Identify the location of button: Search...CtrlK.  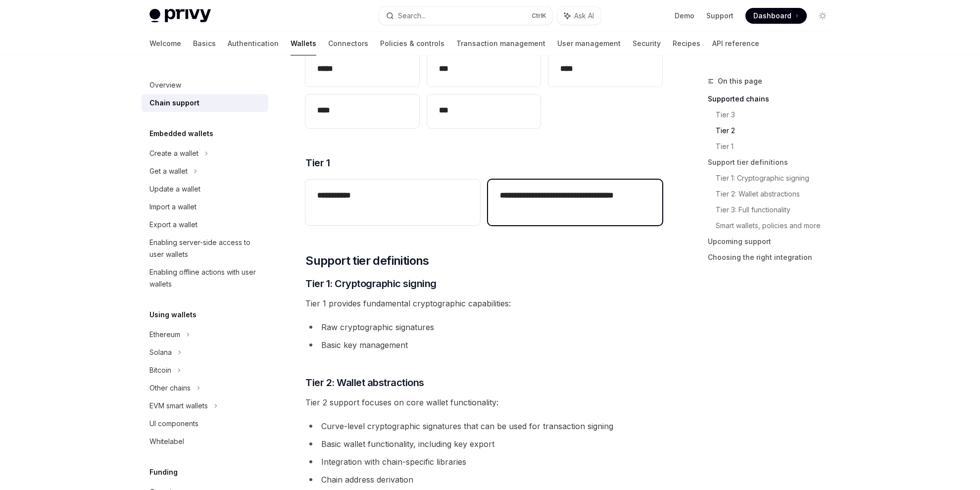
(465, 16).